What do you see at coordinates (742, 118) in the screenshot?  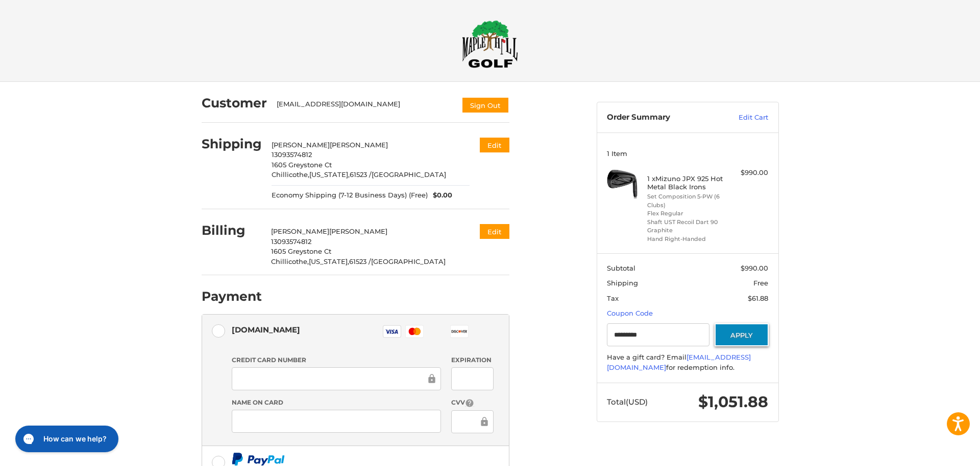 I see `a: Edit Cart` at bounding box center [742, 118].